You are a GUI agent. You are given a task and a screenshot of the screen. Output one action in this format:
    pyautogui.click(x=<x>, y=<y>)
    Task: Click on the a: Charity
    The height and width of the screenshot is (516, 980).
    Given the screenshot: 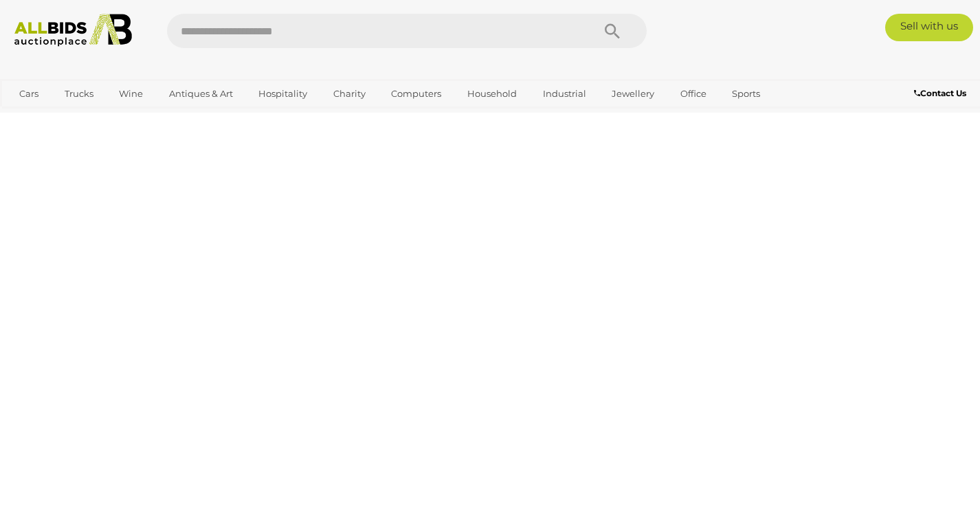 What is the action you would take?
    pyautogui.click(x=349, y=93)
    